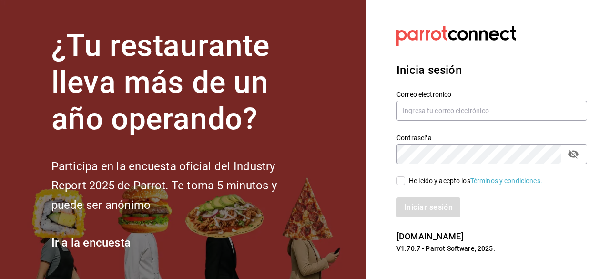 This screenshot has width=610, height=279. Describe the element at coordinates (506, 181) in the screenshot. I see `a: Términos y condiciones.` at that location.